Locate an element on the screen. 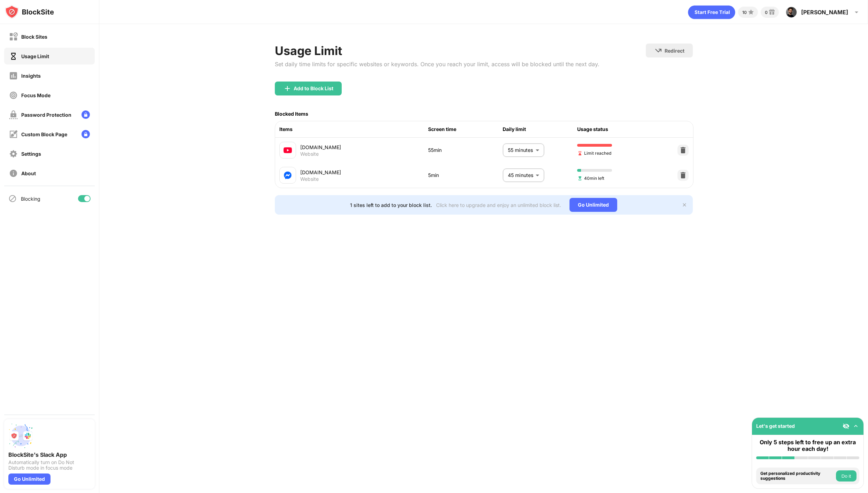 This screenshot has height=493, width=868. div: BlockSite's Slack App is located at coordinates (49, 455).